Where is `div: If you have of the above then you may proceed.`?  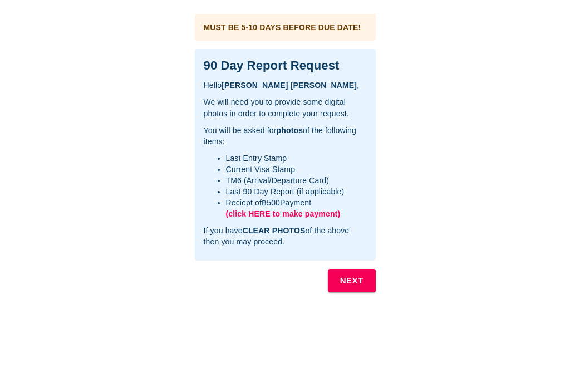
div: If you have of the above then you may proceed. is located at coordinates (285, 236).